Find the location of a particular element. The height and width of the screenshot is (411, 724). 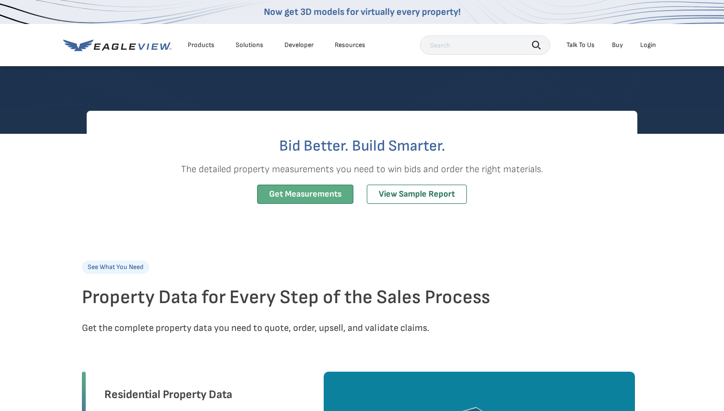

p: The detailed property measurements you need to win bids and order the right materials. is located at coordinates (362, 169).